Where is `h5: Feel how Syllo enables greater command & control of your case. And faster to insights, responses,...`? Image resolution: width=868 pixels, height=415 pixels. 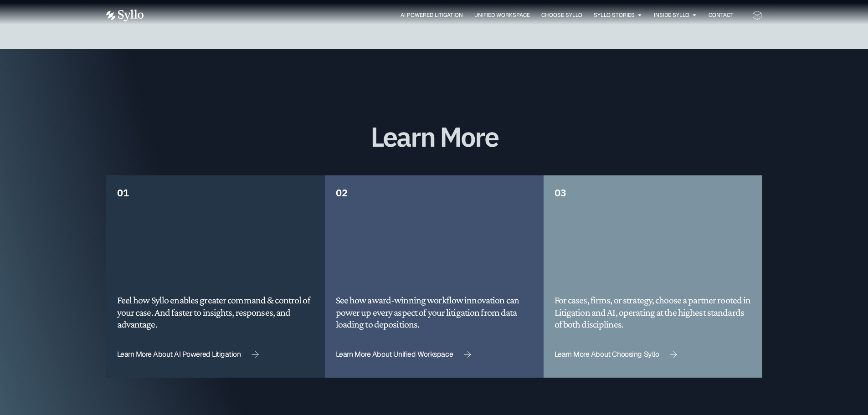 h5: Feel how Syllo enables greater command & control of your case. And faster to insights, responses,... is located at coordinates (216, 313).